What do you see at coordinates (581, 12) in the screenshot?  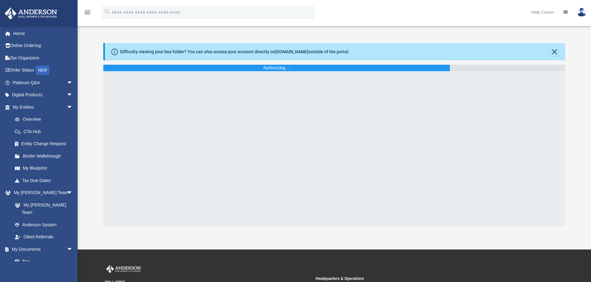 I see `img: User Pic` at bounding box center [581, 12].